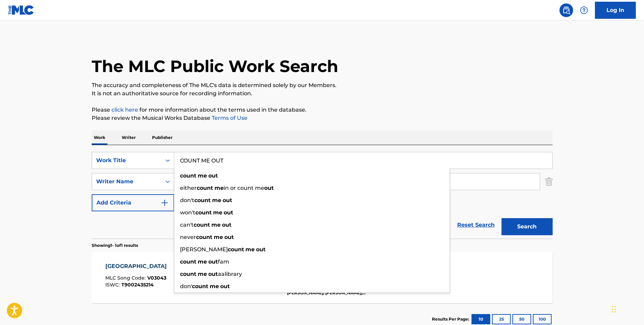 Image resolution: width=644 pixels, height=325 pixels. What do you see at coordinates (126, 278) in the screenshot?
I see `span: MLC Song Code :` at bounding box center [126, 278].